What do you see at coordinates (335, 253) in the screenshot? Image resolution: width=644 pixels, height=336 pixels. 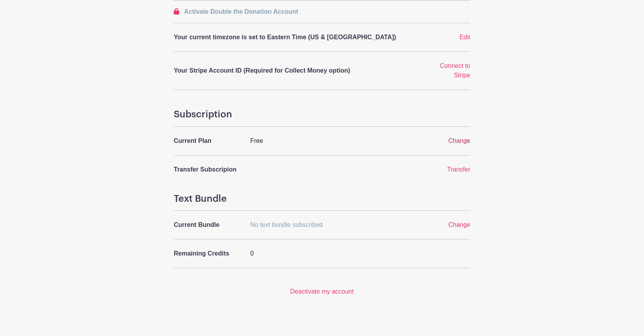 I see `div: 0` at bounding box center [335, 253].